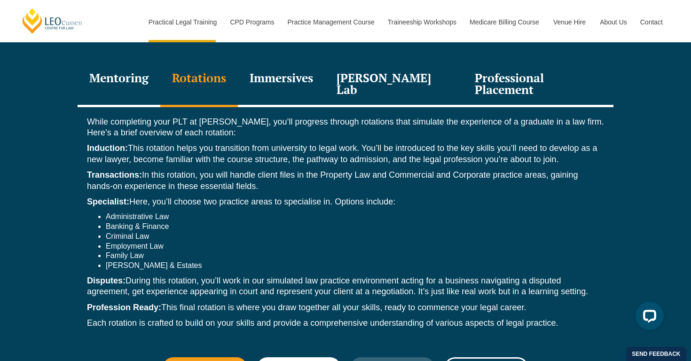 The height and width of the screenshot is (361, 691). I want to click on p: This final rotation is where you draw together all your skills, ready to commence your legal career., so click(346, 308).